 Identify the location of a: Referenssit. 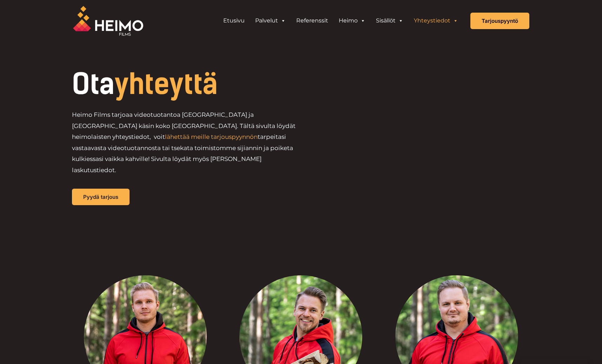
(312, 21).